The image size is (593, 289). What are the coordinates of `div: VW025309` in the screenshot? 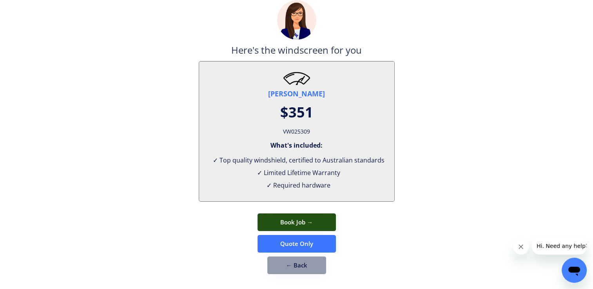 It's located at (296, 132).